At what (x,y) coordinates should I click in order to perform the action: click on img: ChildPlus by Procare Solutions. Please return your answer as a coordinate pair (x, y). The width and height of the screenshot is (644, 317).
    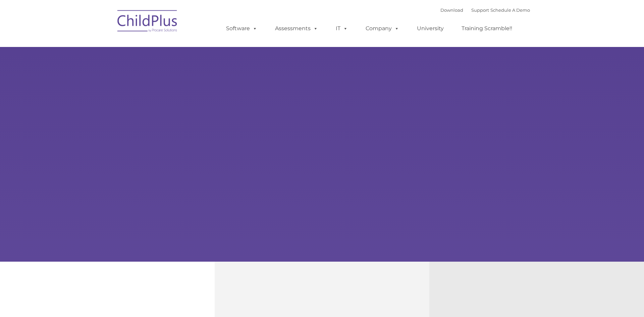
    Looking at the image, I should click on (147, 22).